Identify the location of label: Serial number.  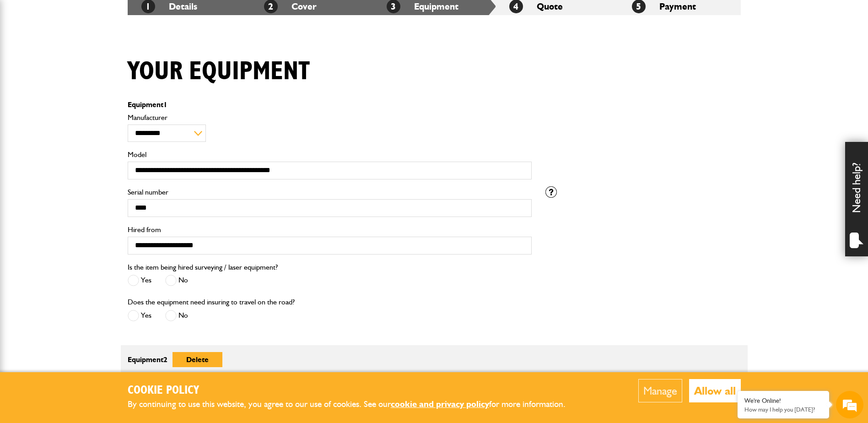
(329, 193).